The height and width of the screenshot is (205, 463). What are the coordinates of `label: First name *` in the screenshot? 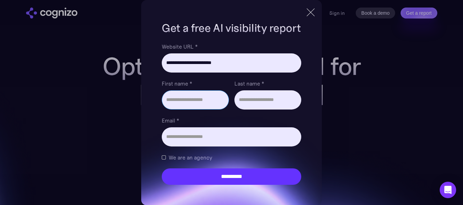 It's located at (195, 84).